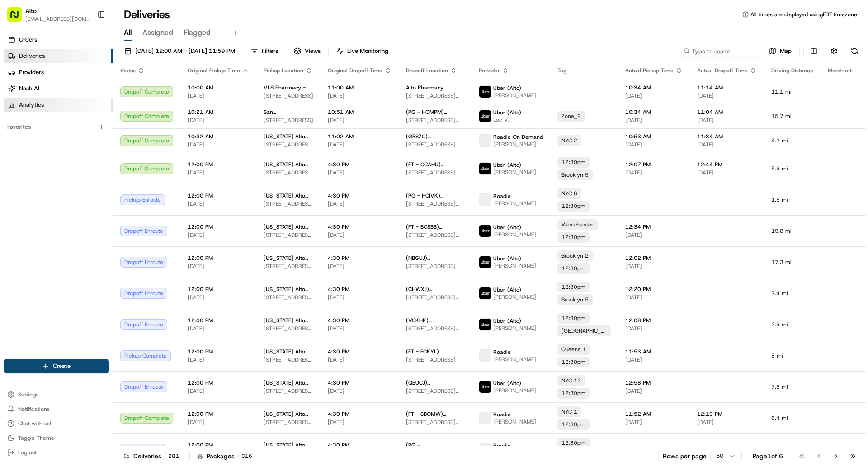 This screenshot has width=868, height=466. What do you see at coordinates (28, 394) in the screenshot?
I see `span: Settings` at bounding box center [28, 394].